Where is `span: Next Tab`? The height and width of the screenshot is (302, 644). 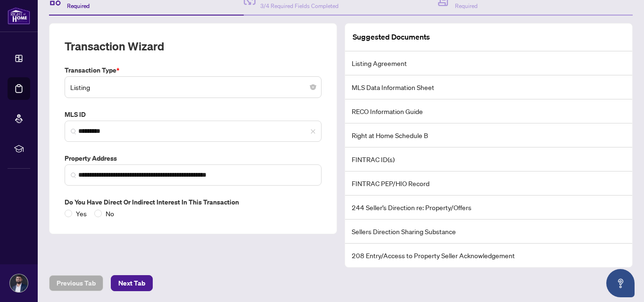 span: Next Tab is located at coordinates (132, 283).